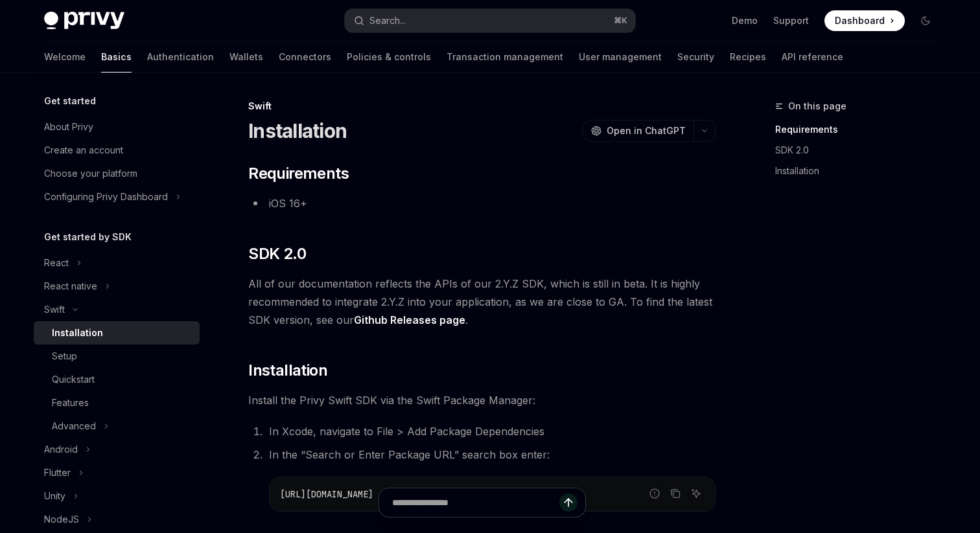 The image size is (980, 533). Describe the element at coordinates (277, 254) in the screenshot. I see `span: SDK 2.0` at that location.